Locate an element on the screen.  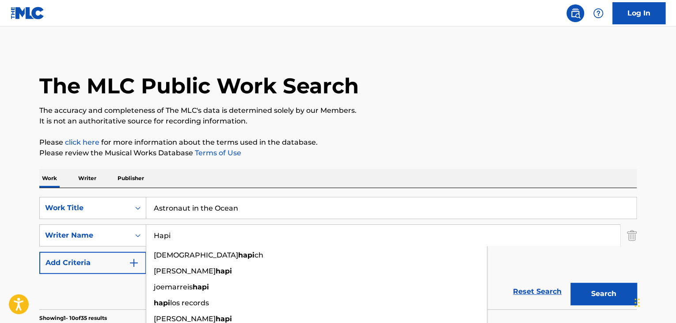
div: Help is located at coordinates (598, 13).